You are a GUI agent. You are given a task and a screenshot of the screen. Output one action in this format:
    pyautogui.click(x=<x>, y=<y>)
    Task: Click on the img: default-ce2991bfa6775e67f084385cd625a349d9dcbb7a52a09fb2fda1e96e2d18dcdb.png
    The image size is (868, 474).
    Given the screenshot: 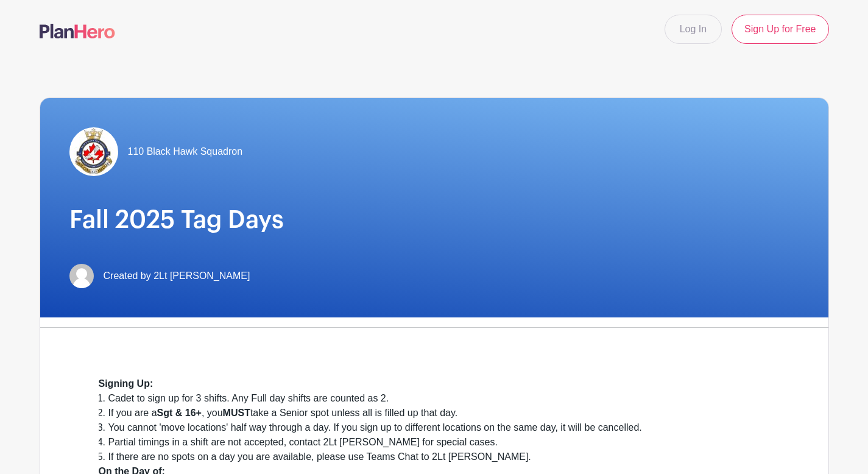 What is the action you would take?
    pyautogui.click(x=81, y=276)
    